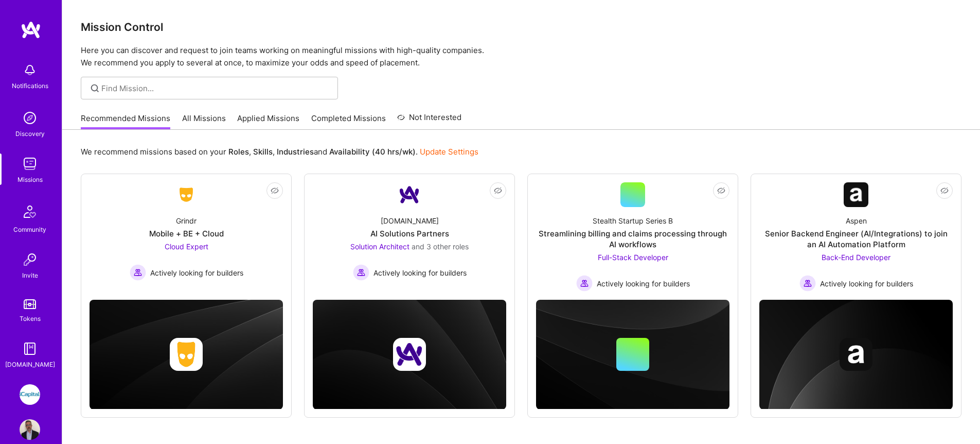 Image resolution: width=980 pixels, height=444 pixels. Describe the element at coordinates (239, 152) in the screenshot. I see `b: Roles` at that location.